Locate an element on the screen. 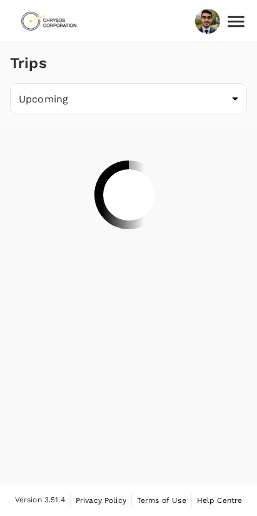  div: Upcoming is located at coordinates (128, 99).